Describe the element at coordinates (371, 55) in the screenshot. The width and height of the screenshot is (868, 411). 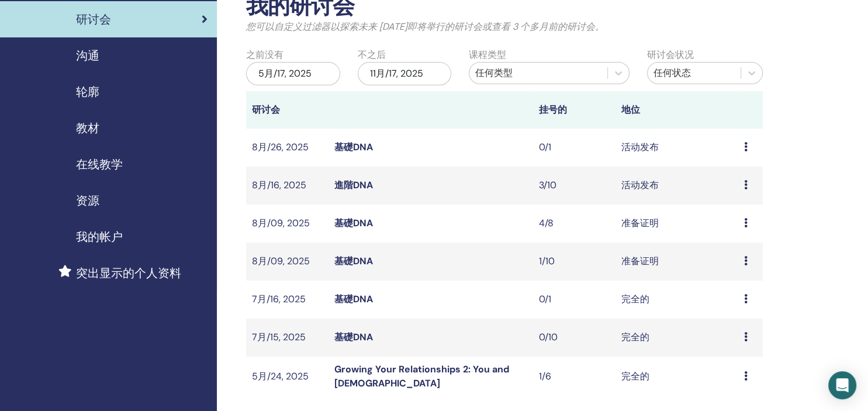
I see `label: 不之后` at that location.